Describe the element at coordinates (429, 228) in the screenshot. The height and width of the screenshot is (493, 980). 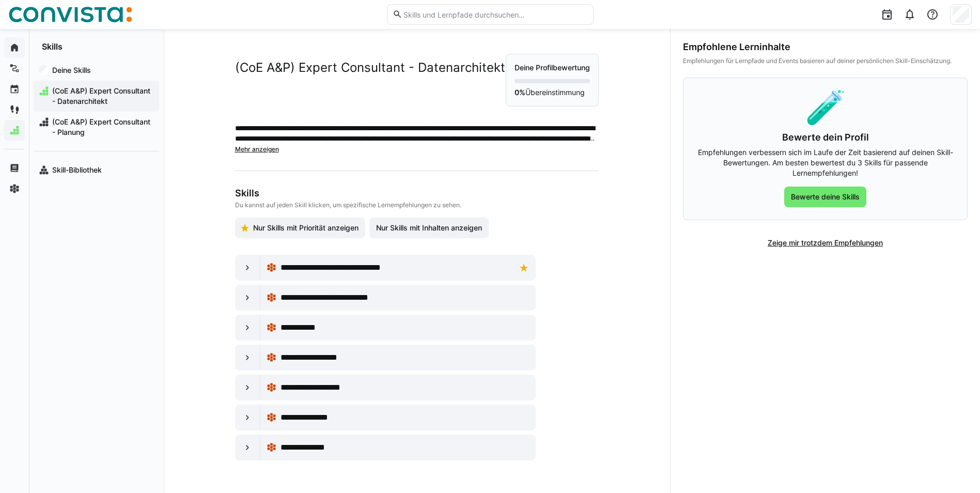
I see `span: Nur Skills mit Inhalten anzeigen` at that location.